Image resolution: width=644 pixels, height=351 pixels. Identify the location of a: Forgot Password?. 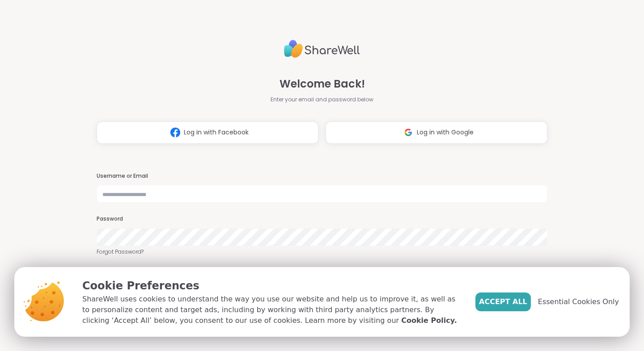
(322, 252).